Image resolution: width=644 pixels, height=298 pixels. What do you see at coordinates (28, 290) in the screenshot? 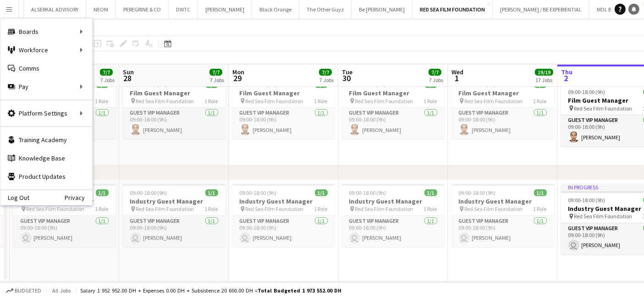
I see `span: Budgeted` at bounding box center [28, 290].